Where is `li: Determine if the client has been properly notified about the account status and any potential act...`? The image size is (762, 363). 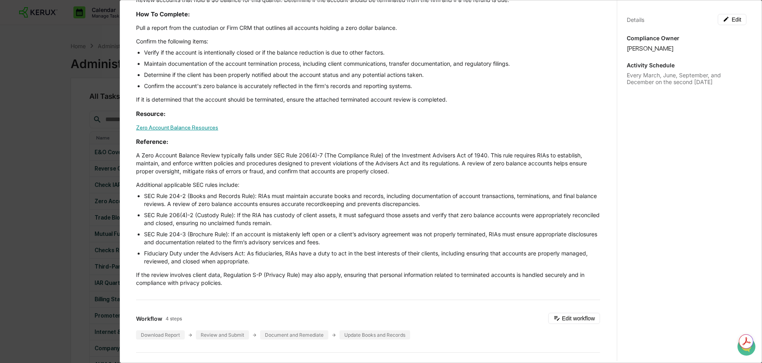
li: Determine if the client has been properly notified about the account status and any potential act... is located at coordinates (372, 75).